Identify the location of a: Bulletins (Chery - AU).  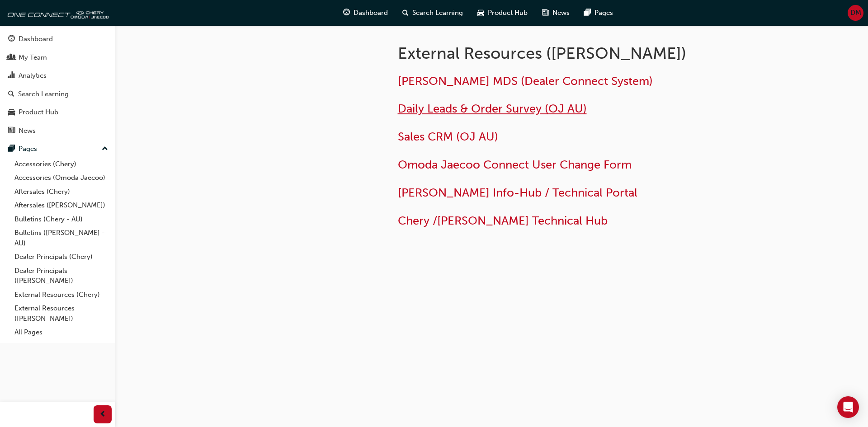
(61, 220).